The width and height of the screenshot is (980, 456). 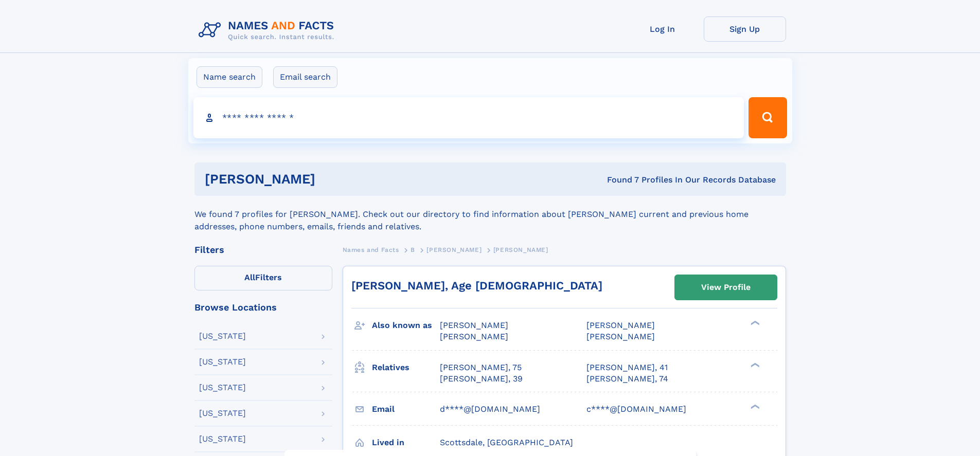 What do you see at coordinates (726, 287) in the screenshot?
I see `div: View Profile` at bounding box center [726, 287].